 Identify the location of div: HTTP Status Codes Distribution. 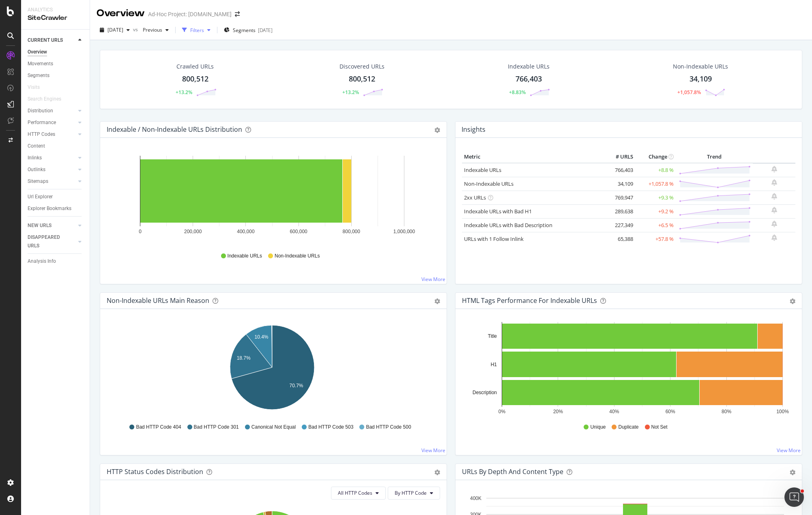
(154, 472).